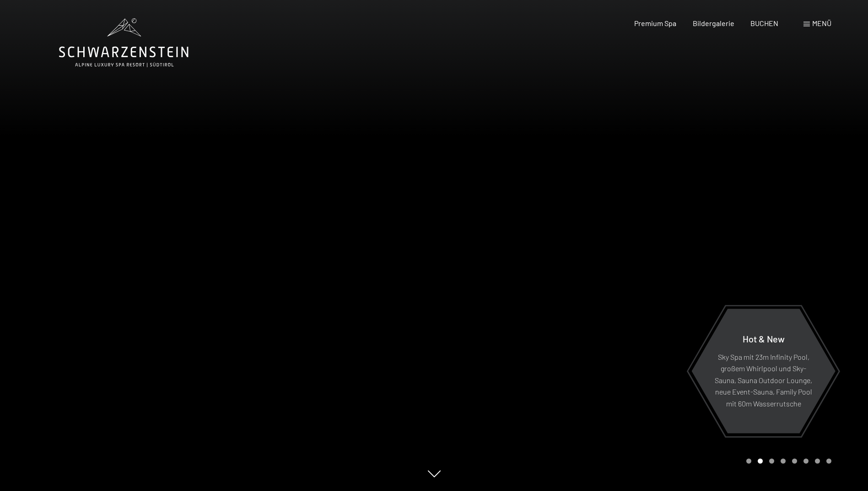 Image resolution: width=868 pixels, height=491 pixels. I want to click on div: Carousel Page 3, so click(771, 461).